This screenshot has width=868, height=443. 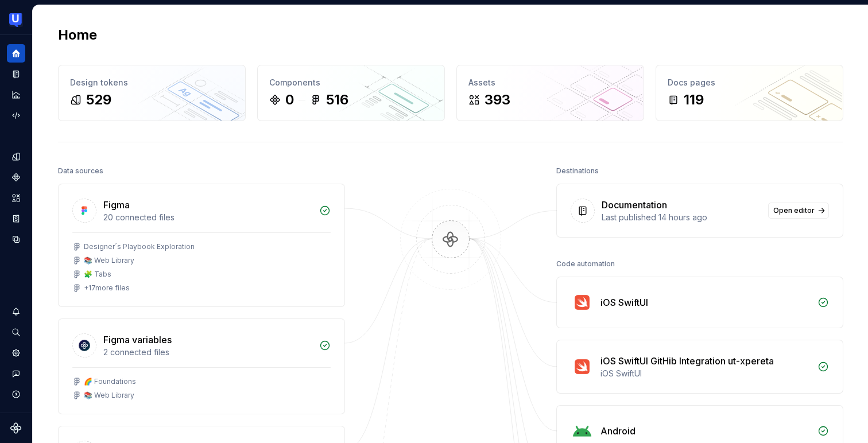 I want to click on a: Figma variables2 connected files🌈 Foundations📚 Web Library, so click(x=201, y=367).